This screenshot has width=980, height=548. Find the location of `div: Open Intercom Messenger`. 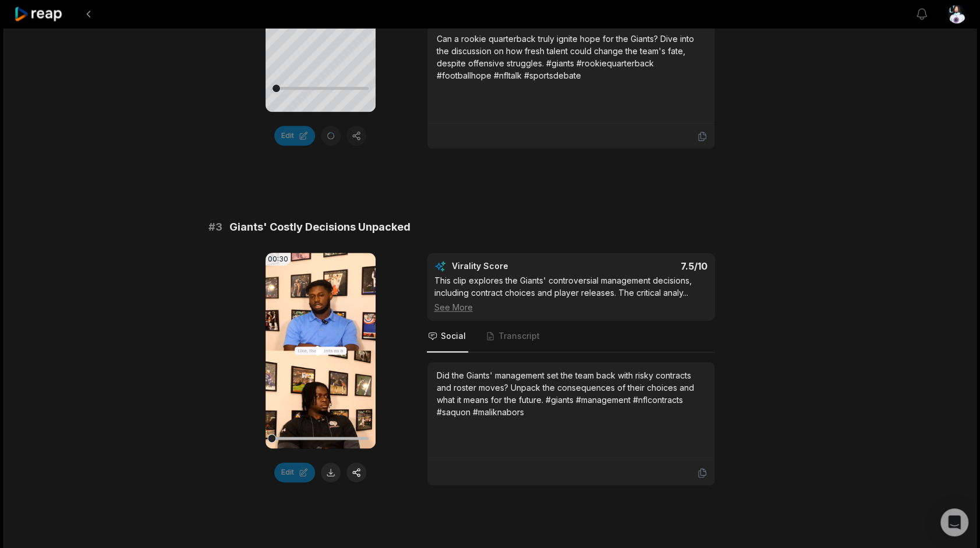

div: Open Intercom Messenger is located at coordinates (955, 522).